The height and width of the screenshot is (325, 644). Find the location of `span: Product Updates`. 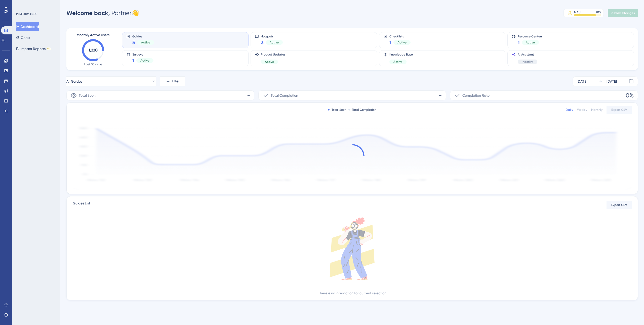

span: Product Updates is located at coordinates (273, 55).